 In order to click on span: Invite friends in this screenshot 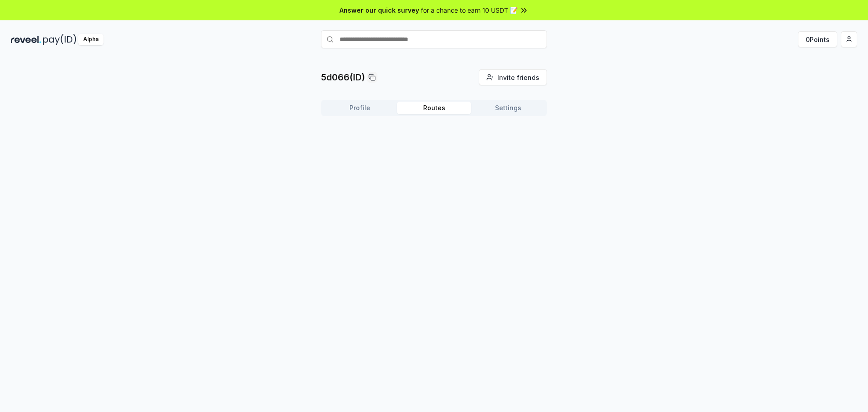, I will do `click(518, 77)`.